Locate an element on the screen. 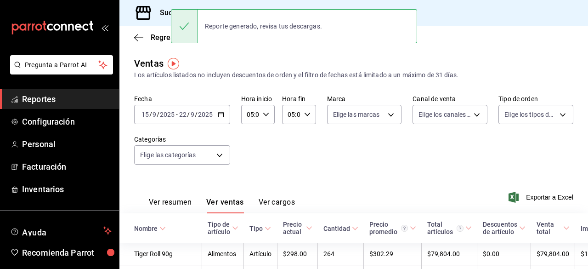 Image resolution: width=588 pixels, height=269 pixels. svg: Precio promedio = Total artículos / cantidad is located at coordinates (404, 228).